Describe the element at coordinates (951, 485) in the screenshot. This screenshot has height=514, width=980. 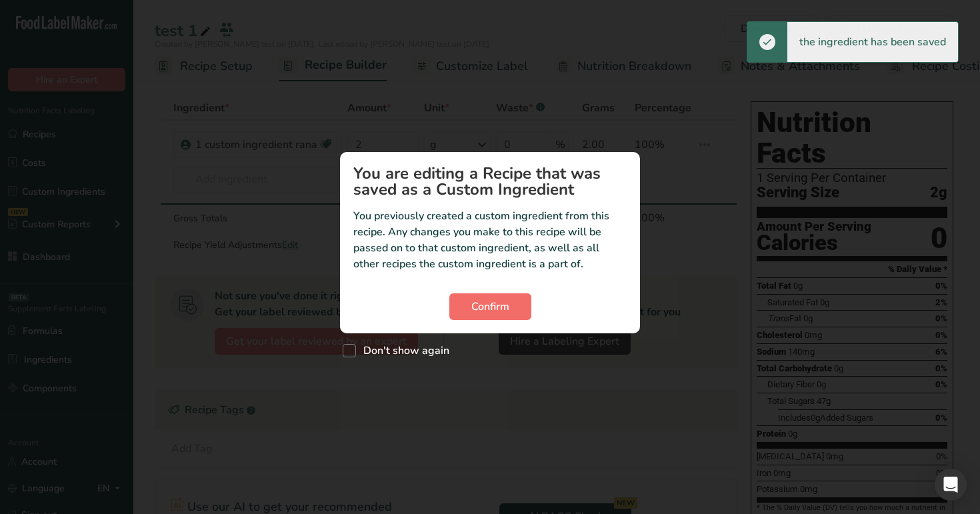
I see `div: Open Intercom Messenger` at that location.